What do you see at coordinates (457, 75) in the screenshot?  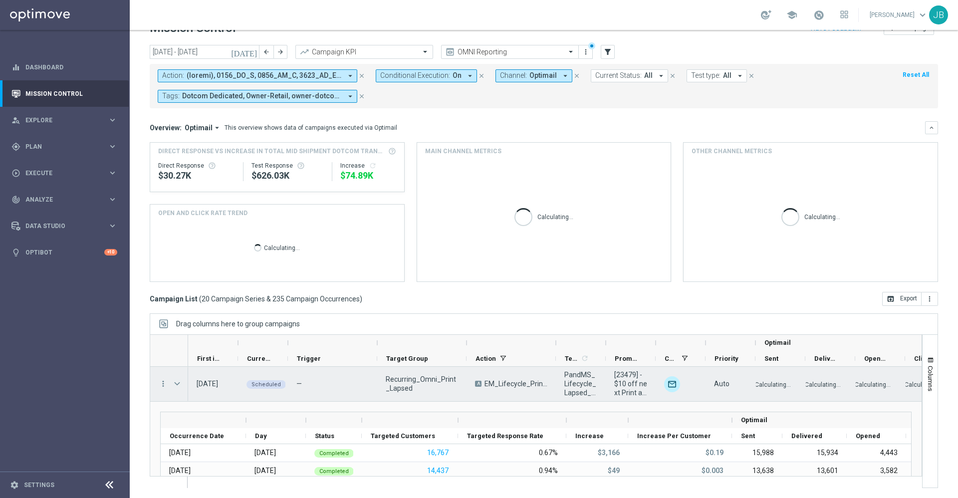 I see `span: On` at bounding box center [457, 75].